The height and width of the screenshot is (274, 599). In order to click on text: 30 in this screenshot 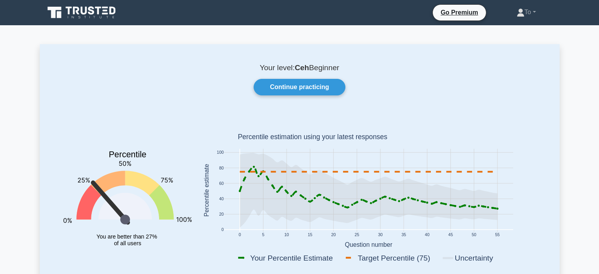, I will do `click(380, 235)`.